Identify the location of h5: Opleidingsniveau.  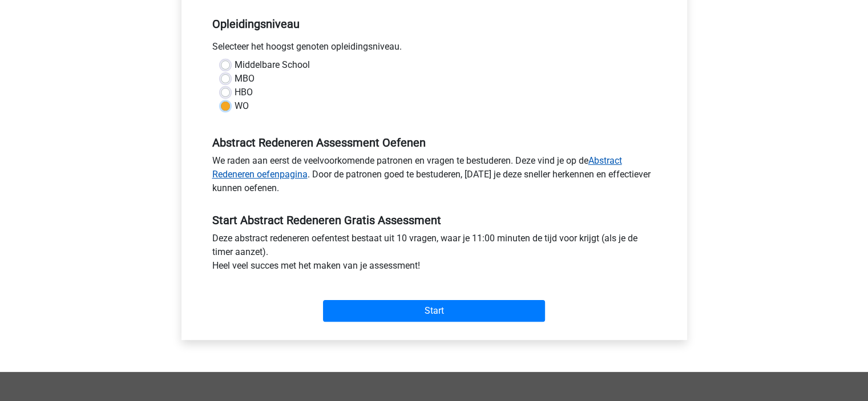
(435, 24).